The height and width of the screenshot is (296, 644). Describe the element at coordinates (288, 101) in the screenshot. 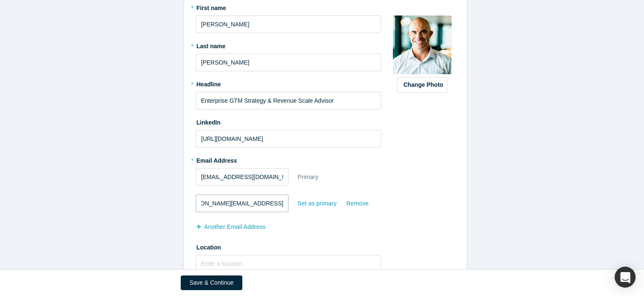

I see `input: Partner, CEO` at that location.